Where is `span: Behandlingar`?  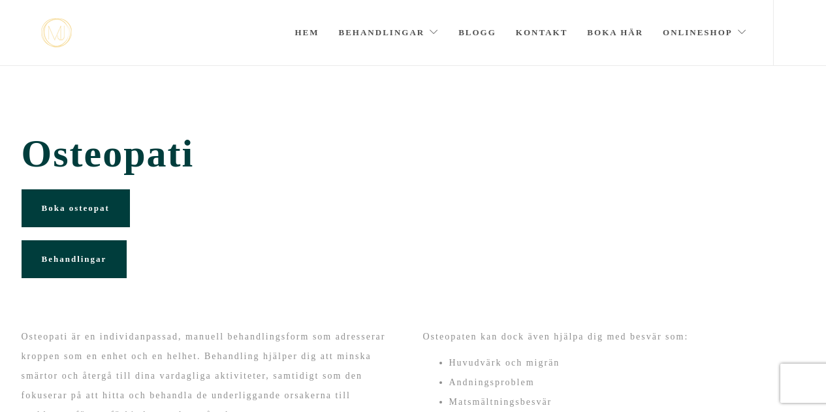
span: Behandlingar is located at coordinates (74, 259).